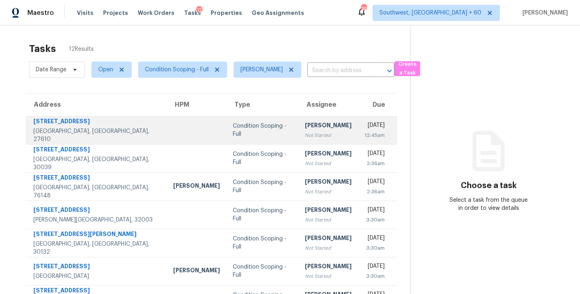 Image resolution: width=580 pixels, height=294 pixels. What do you see at coordinates (199, 10) in the screenshot?
I see `div: 12` at bounding box center [199, 10].